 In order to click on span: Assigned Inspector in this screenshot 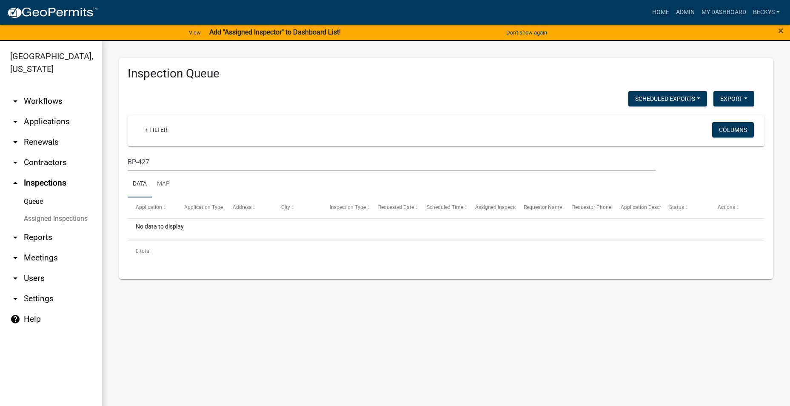, I will do `click(497, 207)`.